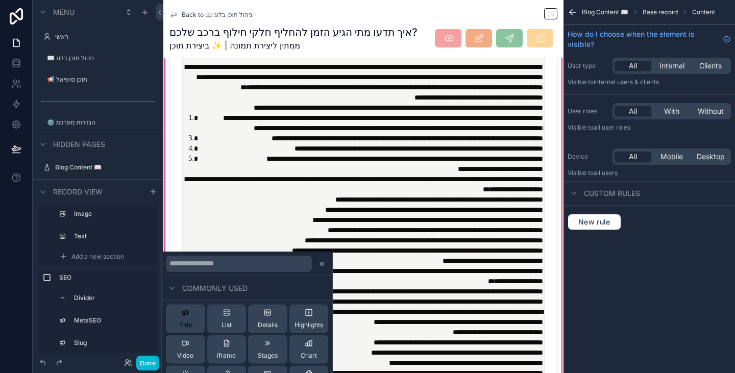  Describe the element at coordinates (594, 222) in the screenshot. I see `button: New rule` at that location.